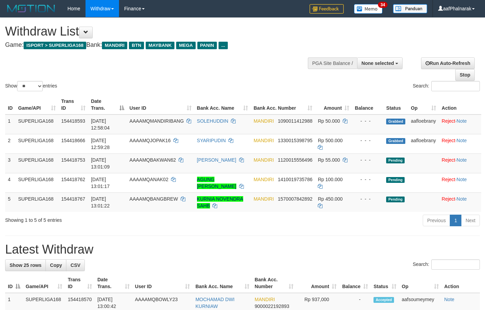  What do you see at coordinates (465, 75) in the screenshot?
I see `a: Stop` at bounding box center [465, 75].